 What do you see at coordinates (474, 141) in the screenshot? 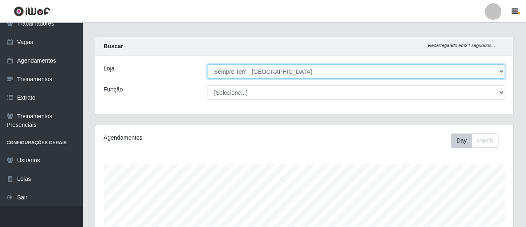
I see `div: First group` at bounding box center [474, 141].